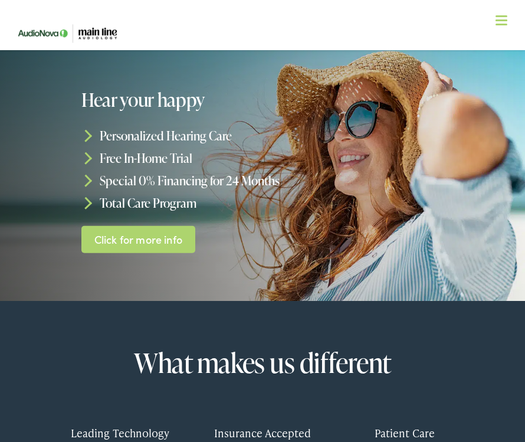 The height and width of the screenshot is (442, 525). What do you see at coordinates (265, 203) in the screenshot?
I see `li: Total Care Program` at bounding box center [265, 203].